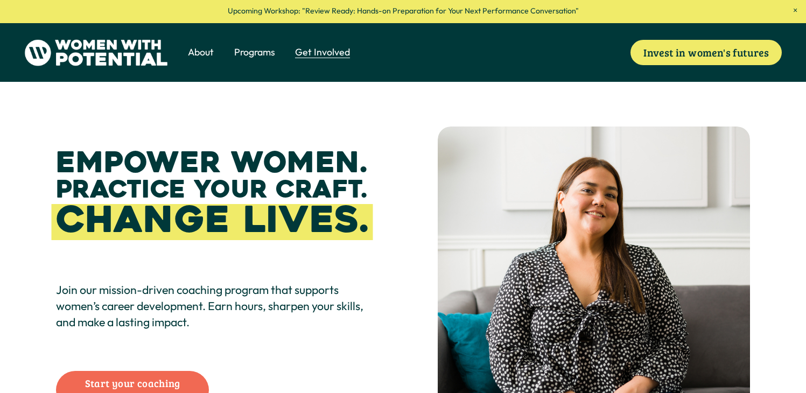 This screenshot has height=393, width=806. I want to click on h1: Practice Your Craft., so click(212, 190).